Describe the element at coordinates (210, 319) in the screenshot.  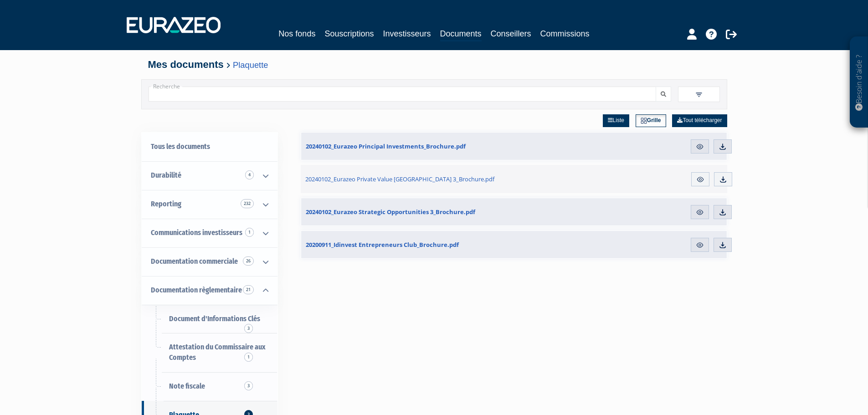
I see `a: Document d'Informations Clés3` at that location.